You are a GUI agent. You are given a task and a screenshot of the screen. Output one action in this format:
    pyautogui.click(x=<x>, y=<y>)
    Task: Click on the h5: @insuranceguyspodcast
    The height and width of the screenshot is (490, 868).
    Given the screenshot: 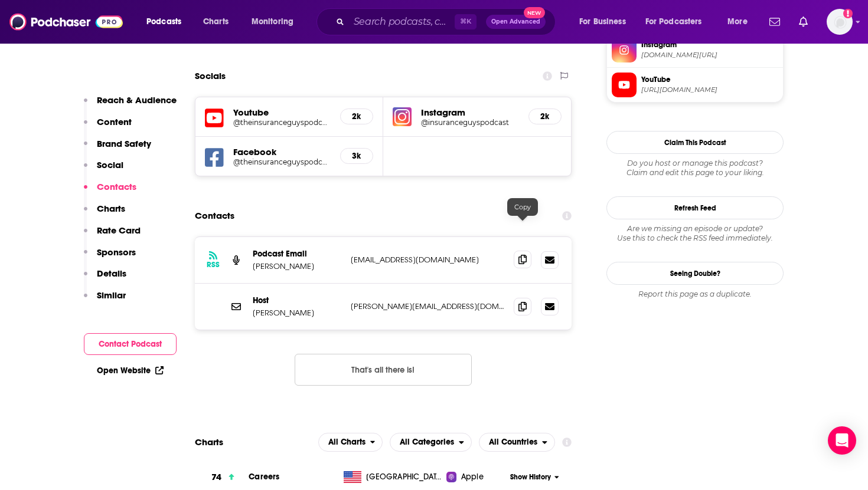 What is the action you would take?
    pyautogui.click(x=470, y=122)
    